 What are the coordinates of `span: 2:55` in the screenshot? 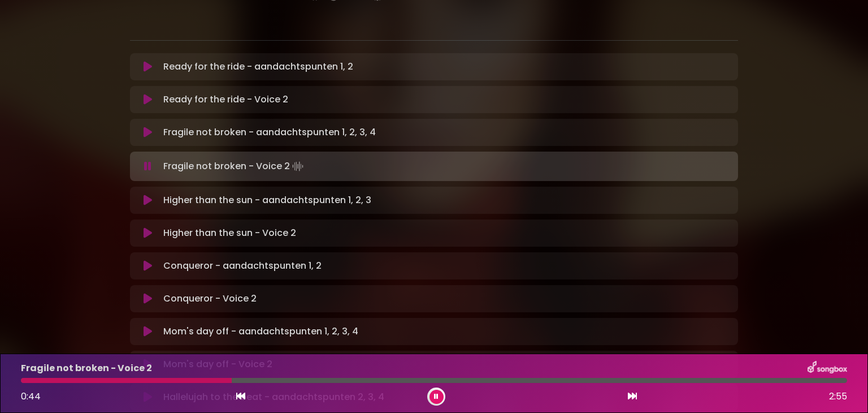 It's located at (838, 396).